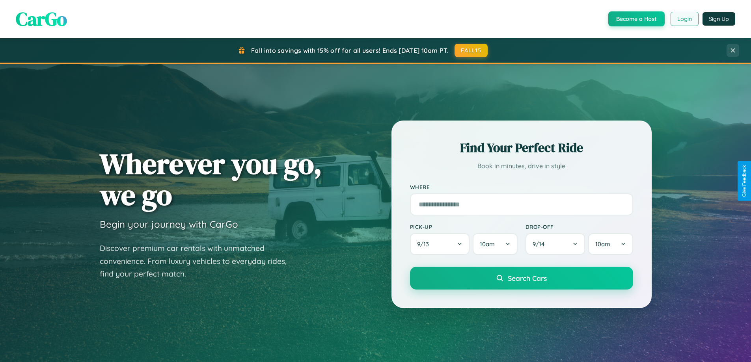 Image resolution: width=751 pixels, height=362 pixels. What do you see at coordinates (440, 244) in the screenshot?
I see `button: 9/13` at bounding box center [440, 244].